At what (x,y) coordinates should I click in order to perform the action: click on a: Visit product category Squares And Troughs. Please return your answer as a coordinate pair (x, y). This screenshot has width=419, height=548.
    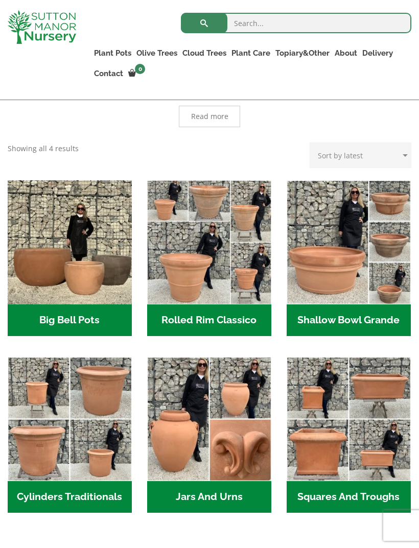
    Looking at the image, I should click on (349, 435).